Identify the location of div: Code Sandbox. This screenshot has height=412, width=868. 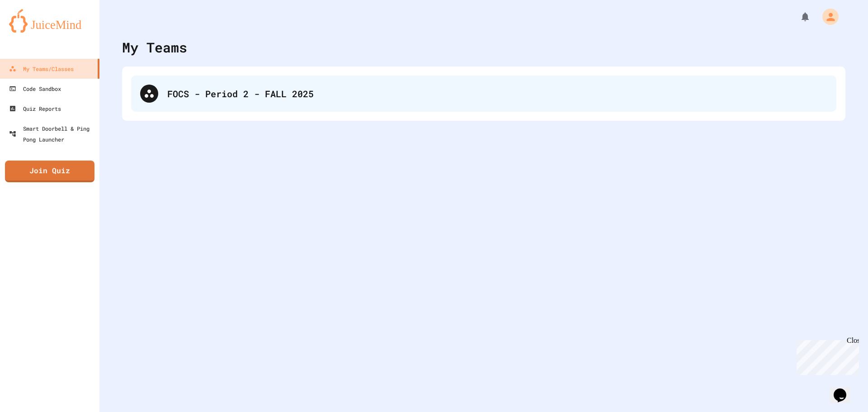
(34, 88).